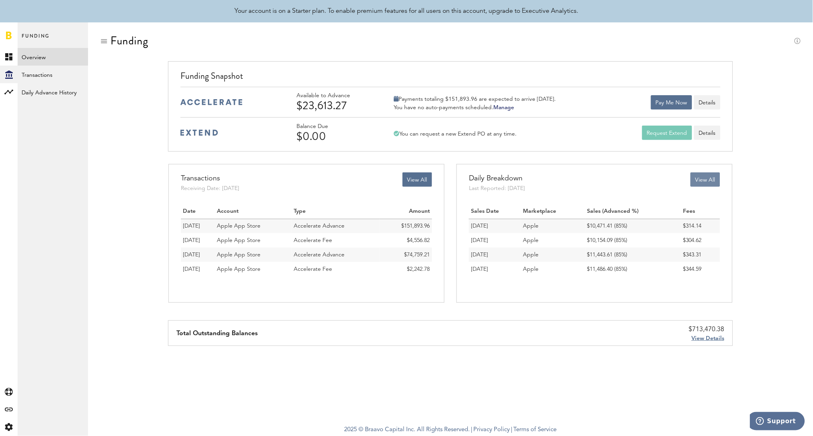  I want to click on div: You can request a new Extend PO at any time., so click(455, 134).